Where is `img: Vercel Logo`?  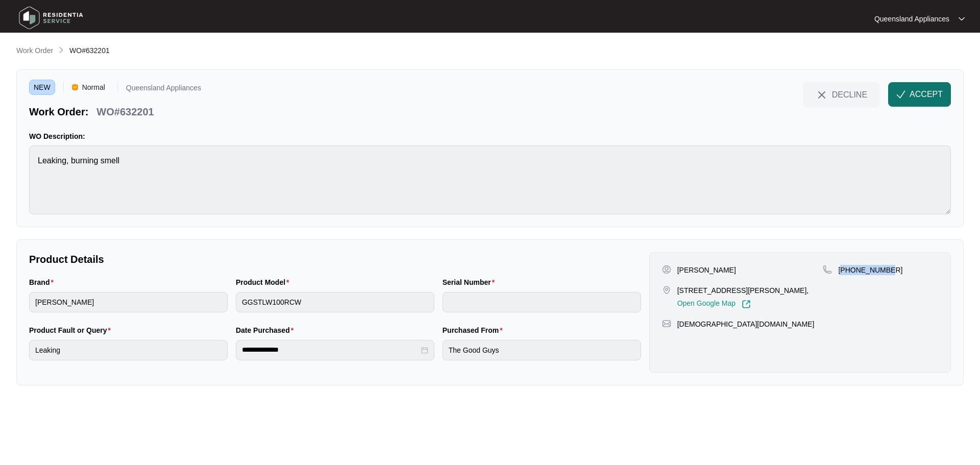
img: Vercel Logo is located at coordinates (75, 87).